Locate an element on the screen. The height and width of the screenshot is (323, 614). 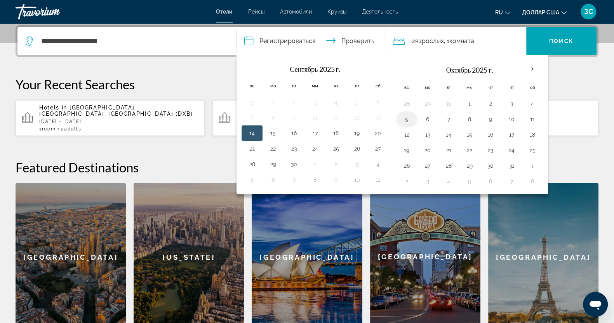
button: День 11 is located at coordinates (378, 180).